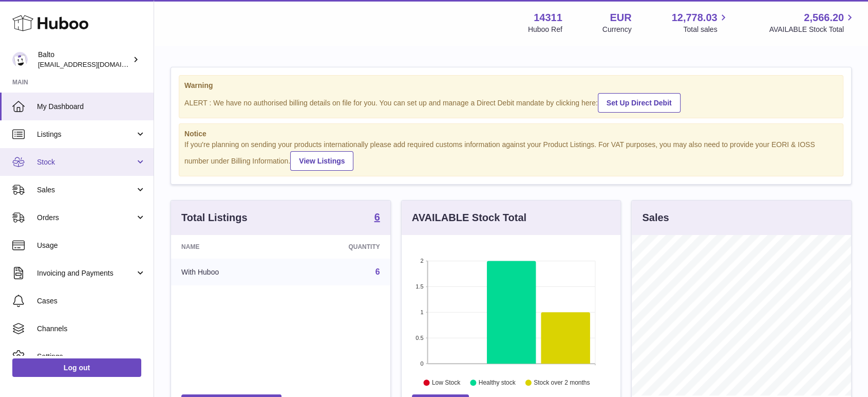 This screenshot has height=397, width=868. What do you see at coordinates (91, 357) in the screenshot?
I see `span: Settings` at bounding box center [91, 357].